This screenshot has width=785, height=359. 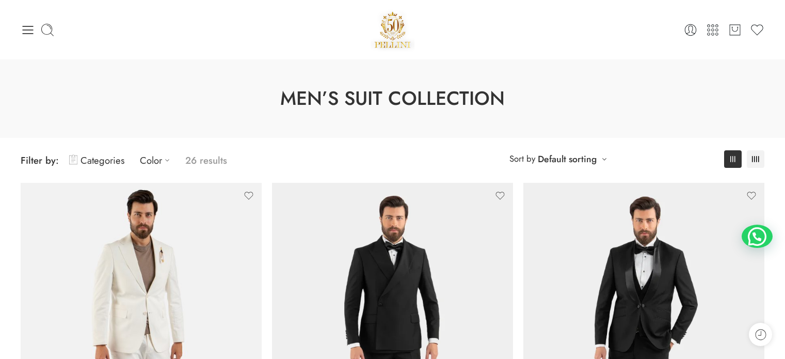 What do you see at coordinates (393, 29) in the screenshot?
I see `img: Pellini` at bounding box center [393, 29].